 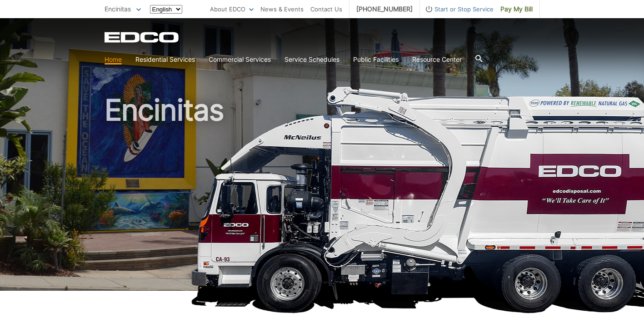 What do you see at coordinates (322, 195) in the screenshot?
I see `h1: Encinitas` at bounding box center [322, 195].